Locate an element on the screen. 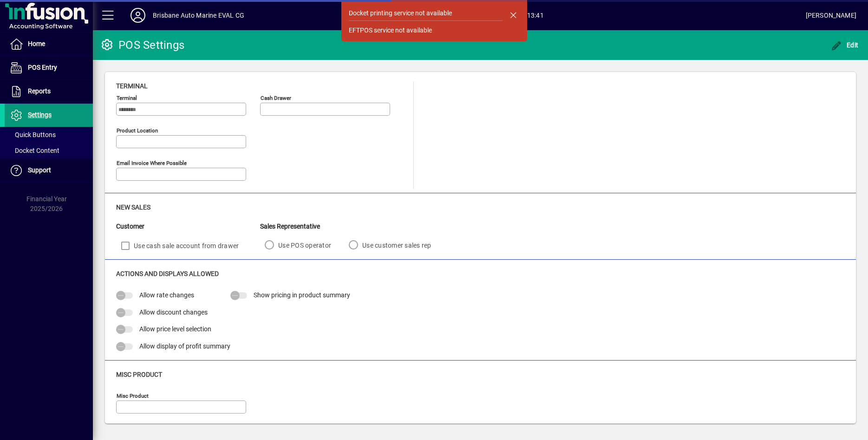 This screenshot has width=868, height=440. div: Sales Representative is located at coordinates (352, 226).